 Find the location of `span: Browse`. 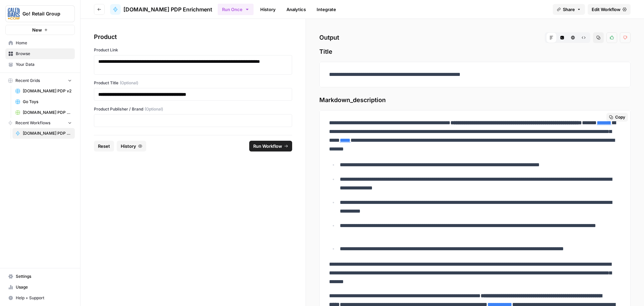

span: Browse is located at coordinates (43, 54).